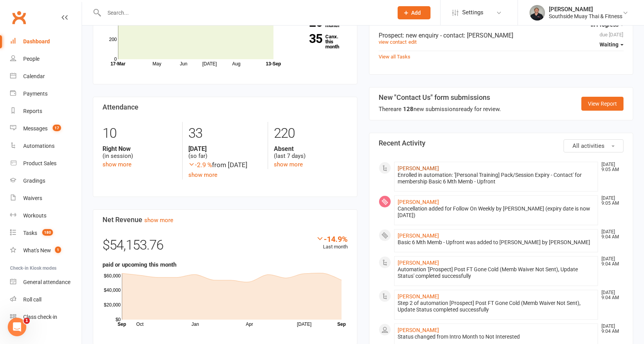  What do you see at coordinates (30, 233) in the screenshot?
I see `div: Tasks` at bounding box center [30, 233].